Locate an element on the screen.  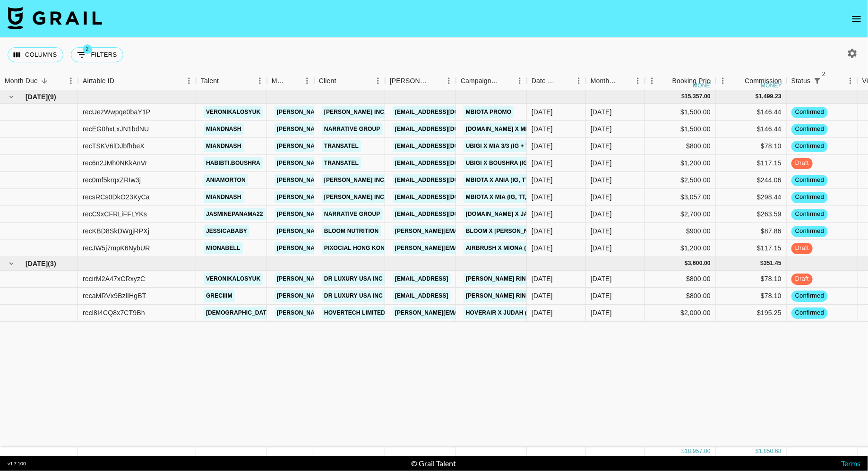
a: Ubigi x Mia 3/3 (IG + TT, 3 Stories) is located at coordinates (517, 146).